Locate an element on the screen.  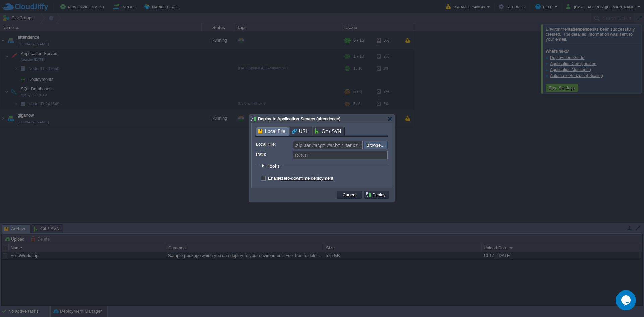
button: Cancel is located at coordinates (350, 195).